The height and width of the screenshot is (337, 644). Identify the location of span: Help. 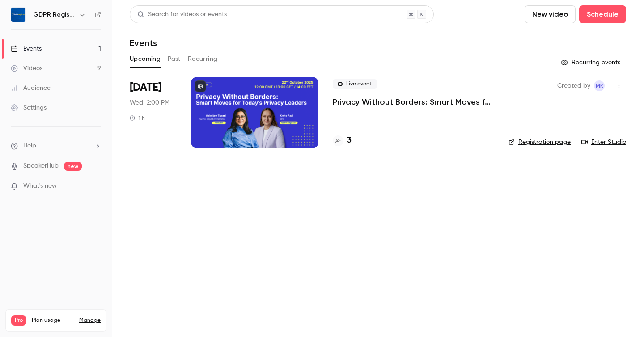
(30, 146).